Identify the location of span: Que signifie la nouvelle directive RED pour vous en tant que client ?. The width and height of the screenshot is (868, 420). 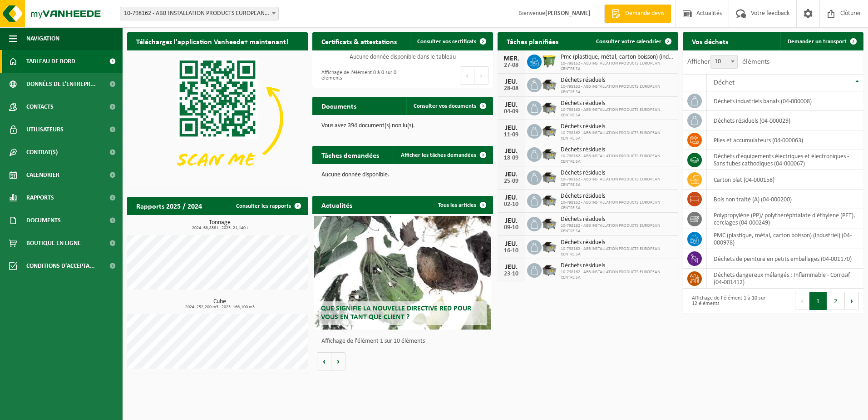
(396, 313).